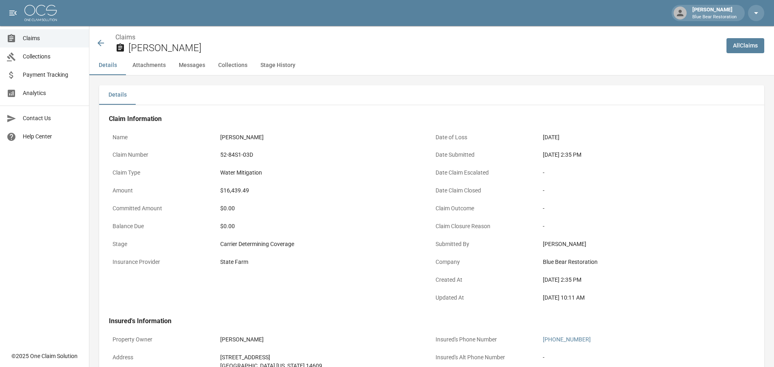  What do you see at coordinates (125, 37) in the screenshot?
I see `a: Claims` at bounding box center [125, 37].